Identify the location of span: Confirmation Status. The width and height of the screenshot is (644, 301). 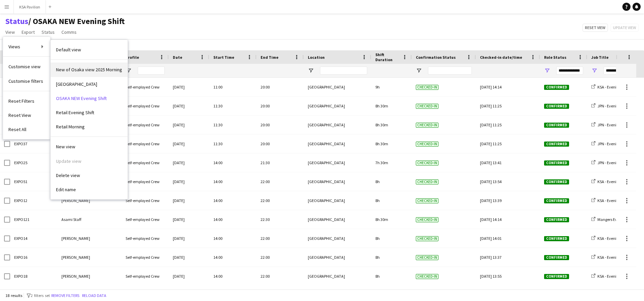
(435, 57).